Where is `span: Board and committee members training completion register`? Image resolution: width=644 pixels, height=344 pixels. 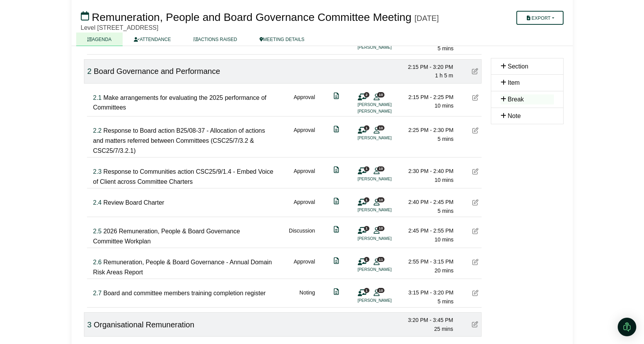
span: Board and committee members training completion register is located at coordinates (185, 293).